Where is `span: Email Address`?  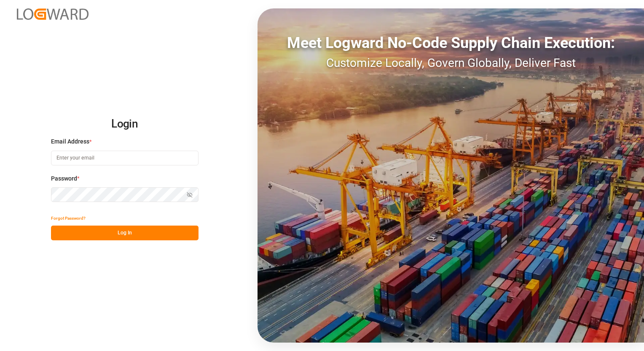 span: Email Address is located at coordinates (70, 142).